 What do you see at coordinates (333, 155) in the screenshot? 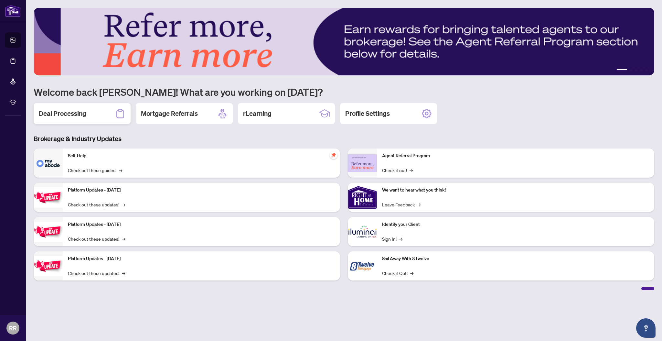
I see `span: pushpin` at bounding box center [333, 155].